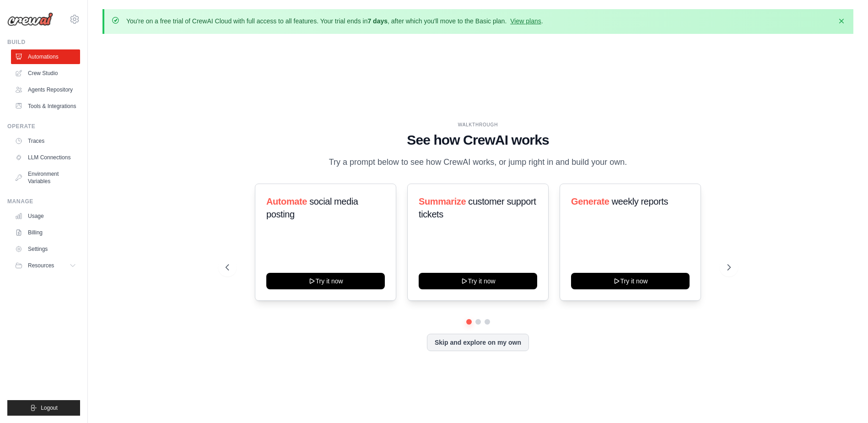 Image resolution: width=868 pixels, height=423 pixels. What do you see at coordinates (377, 21) in the screenshot?
I see `strong: 7 days` at bounding box center [377, 21].